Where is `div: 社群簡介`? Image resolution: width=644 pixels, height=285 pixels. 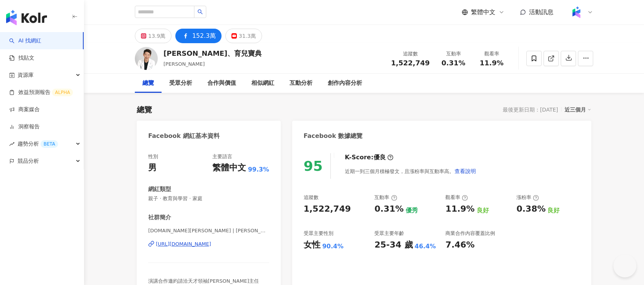 div: 社群簡介 is located at coordinates (160, 218).